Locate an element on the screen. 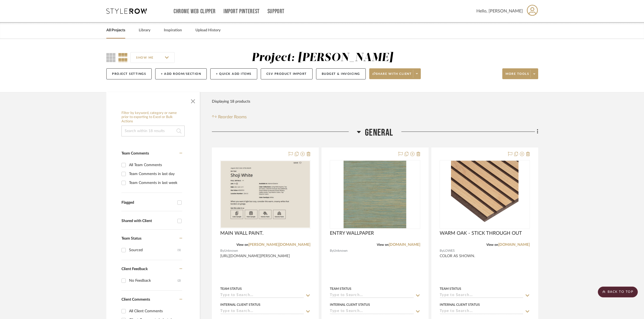  a: Inspiration is located at coordinates (173, 30).